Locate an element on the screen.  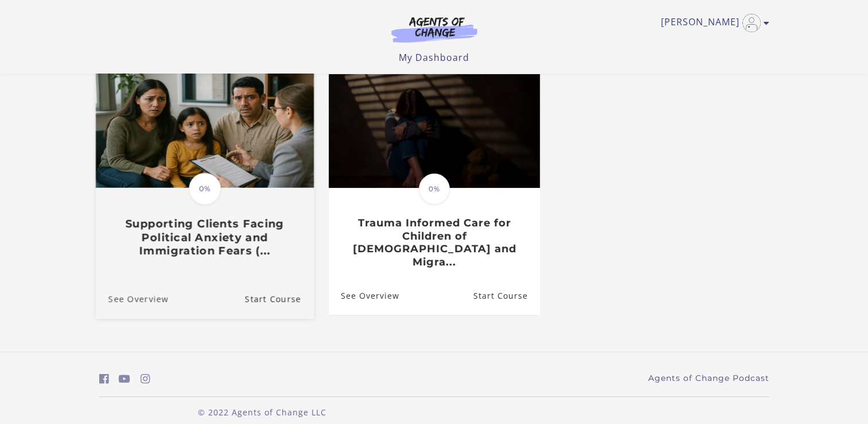
a: My Dashboard is located at coordinates (434, 58).